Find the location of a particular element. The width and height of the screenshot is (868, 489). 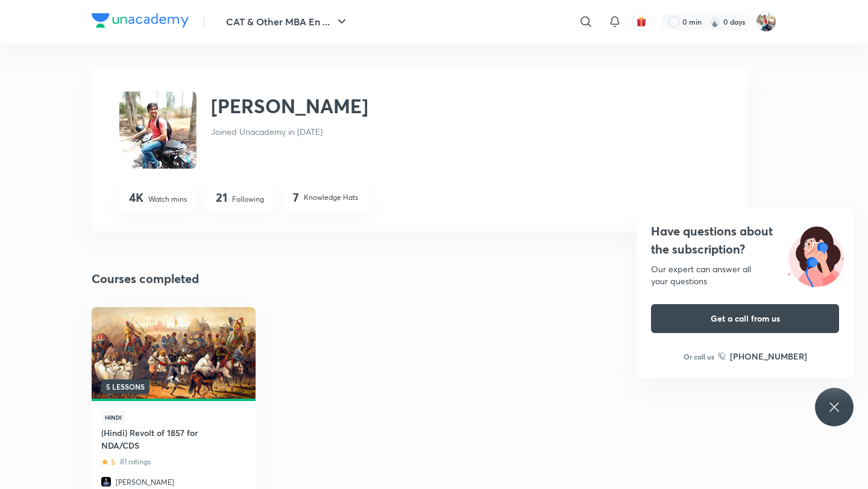

span: 5 lessons is located at coordinates (126, 387).